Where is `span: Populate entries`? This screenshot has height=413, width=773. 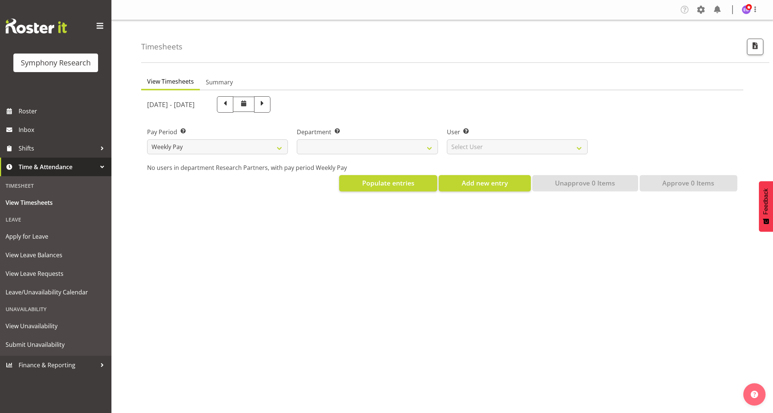 span: Populate entries is located at coordinates (388, 183).